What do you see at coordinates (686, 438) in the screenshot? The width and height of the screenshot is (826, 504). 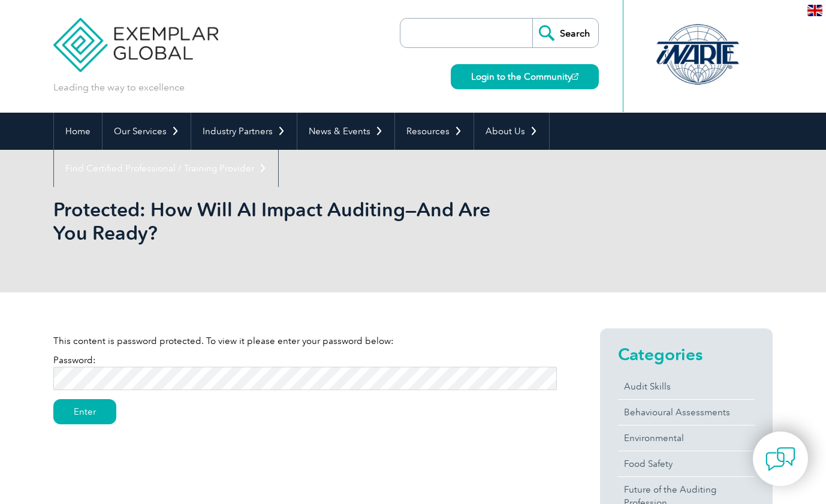 I see `a: Environmental` at bounding box center [686, 438].